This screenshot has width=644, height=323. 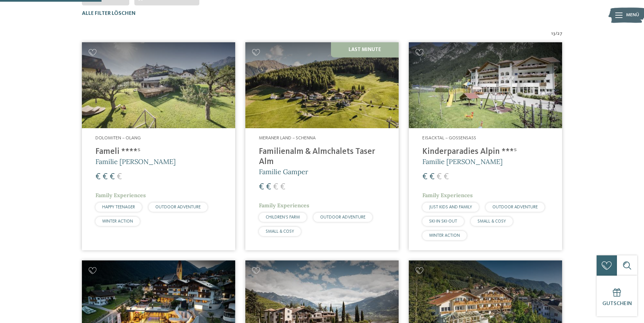 I want to click on span: 27, so click(x=560, y=34).